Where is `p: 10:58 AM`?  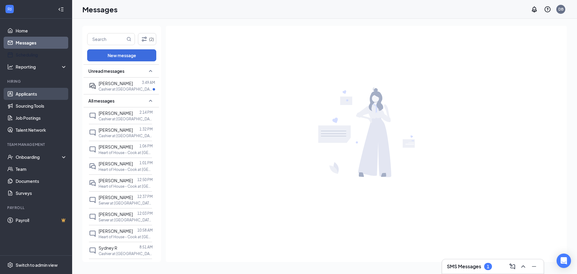 p: 10:58 AM is located at coordinates (145, 230).